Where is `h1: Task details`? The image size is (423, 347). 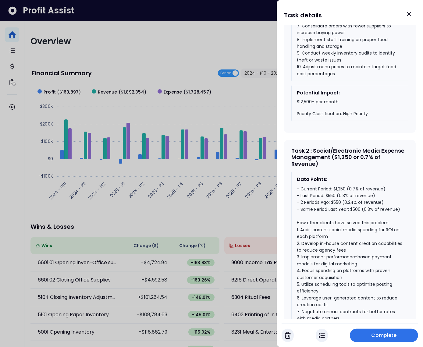
h1: Task details is located at coordinates (303, 15).